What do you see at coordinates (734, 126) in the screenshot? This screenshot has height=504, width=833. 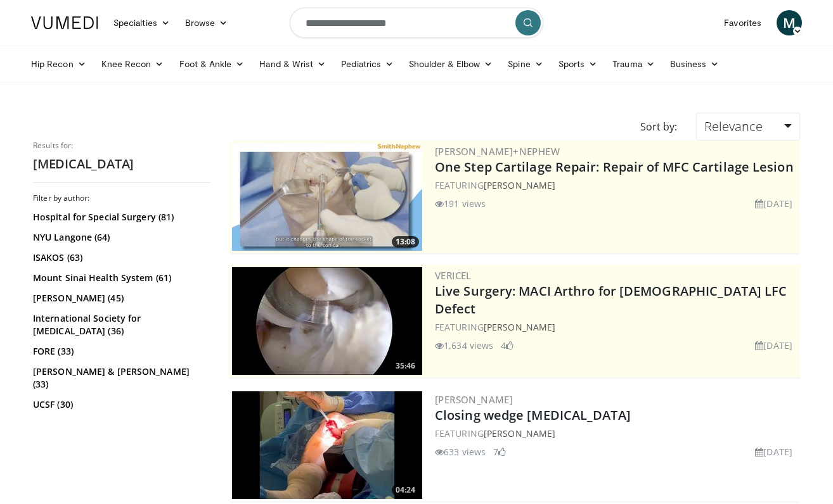 I see `span: Relevance` at bounding box center [734, 126].